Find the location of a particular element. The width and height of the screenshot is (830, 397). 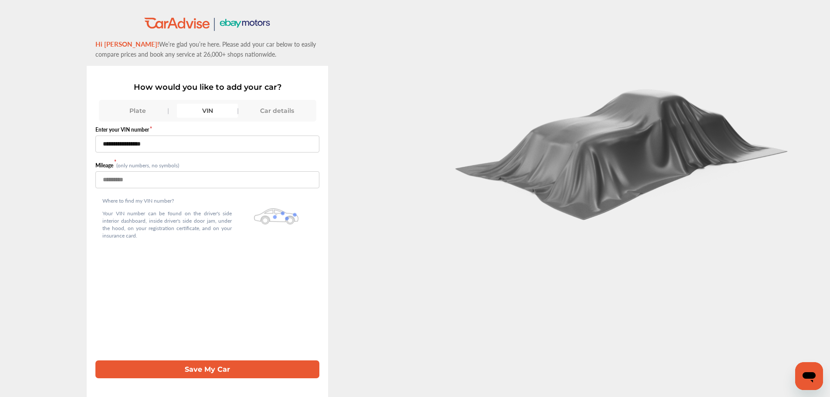

span: We’re glad you’re here. Please add your car below to easily compare prices and book any service a... is located at coordinates (206, 49).